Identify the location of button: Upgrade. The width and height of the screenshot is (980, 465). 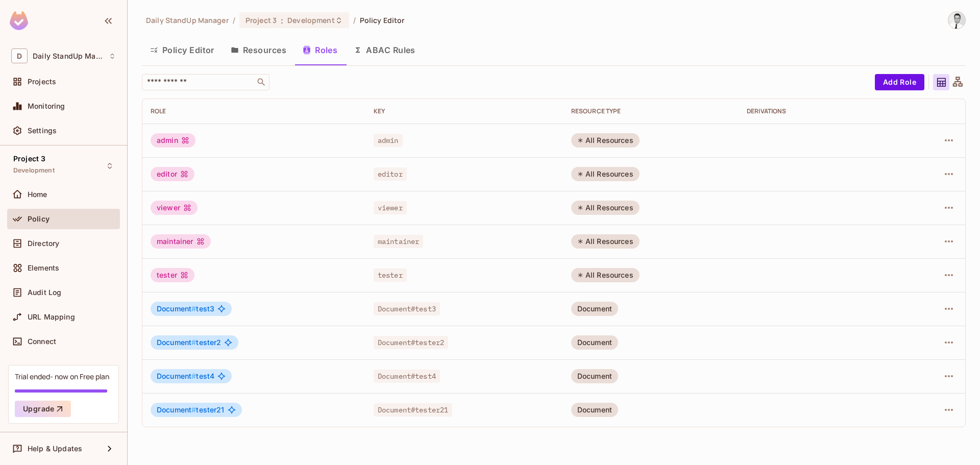
(43, 409).